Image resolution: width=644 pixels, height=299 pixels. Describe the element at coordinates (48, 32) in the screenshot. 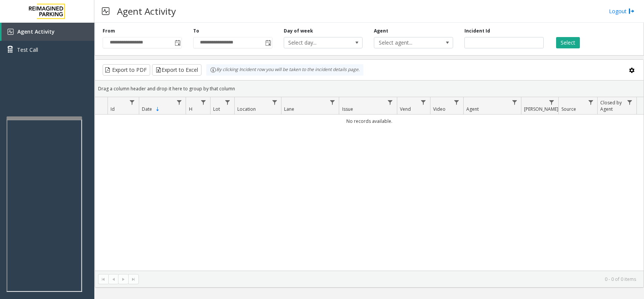

I see `a: Agent Activity` at that location.